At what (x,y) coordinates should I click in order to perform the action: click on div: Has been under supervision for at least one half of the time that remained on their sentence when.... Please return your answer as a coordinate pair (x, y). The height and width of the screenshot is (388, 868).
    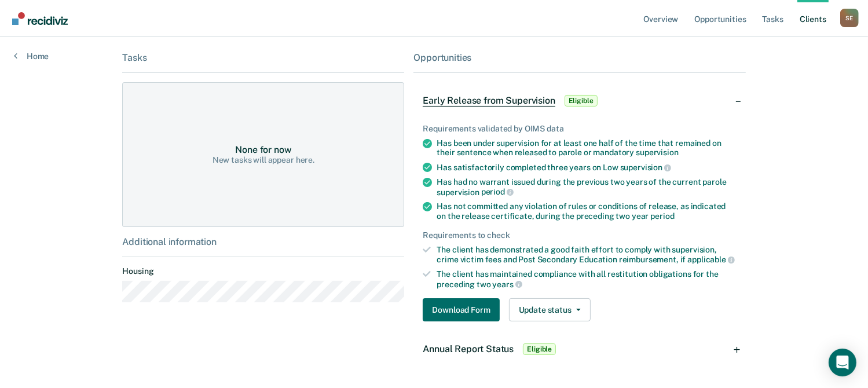
    Looking at the image, I should click on (586, 148).